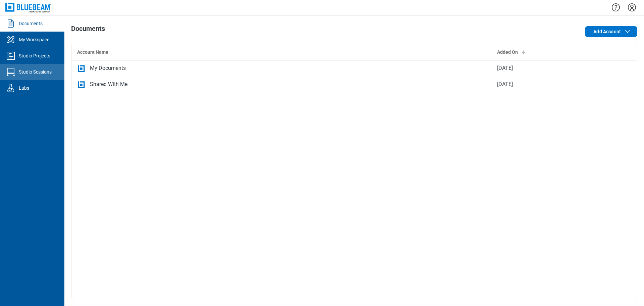  I want to click on svg: My Workspace, so click(10, 40).